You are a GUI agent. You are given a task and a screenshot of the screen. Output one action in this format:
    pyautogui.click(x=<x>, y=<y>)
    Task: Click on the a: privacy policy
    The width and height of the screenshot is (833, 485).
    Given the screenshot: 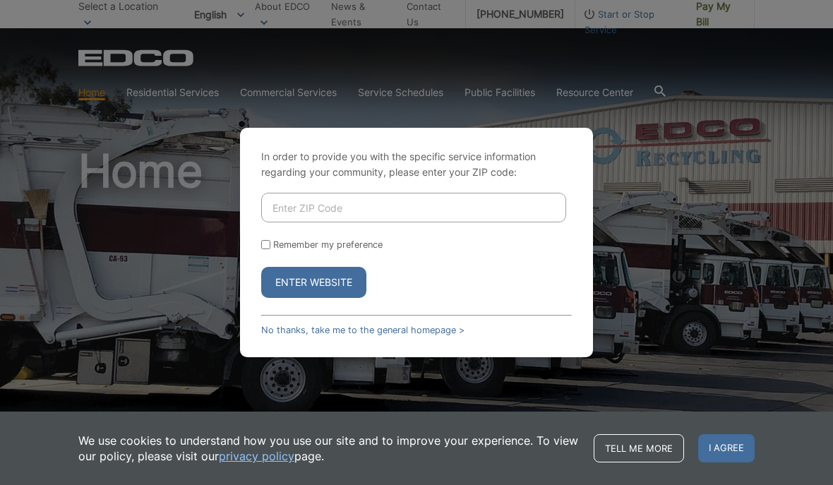 What is the action you would take?
    pyautogui.click(x=256, y=456)
    